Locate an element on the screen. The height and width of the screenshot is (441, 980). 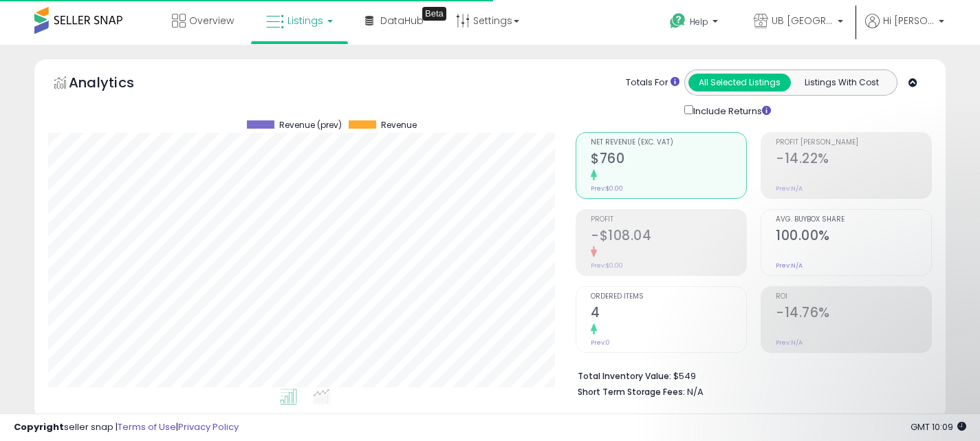
i: Get Help is located at coordinates (677, 20).